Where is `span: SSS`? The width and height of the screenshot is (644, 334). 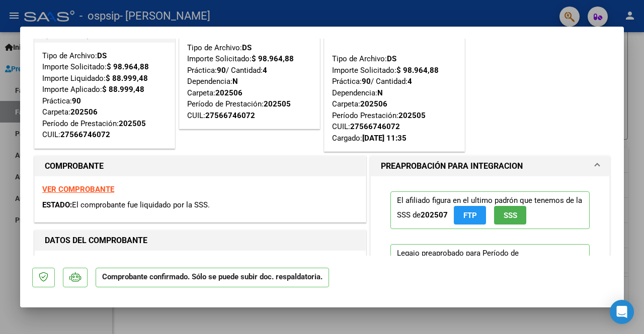 span: SSS is located at coordinates (510, 216).